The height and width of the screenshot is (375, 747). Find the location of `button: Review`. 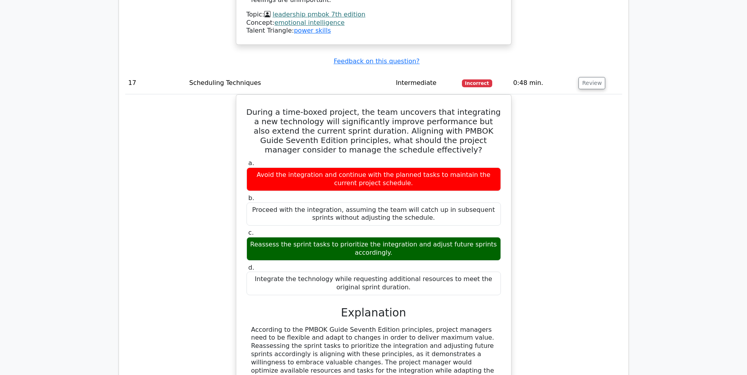

button: Review is located at coordinates (592, 83).